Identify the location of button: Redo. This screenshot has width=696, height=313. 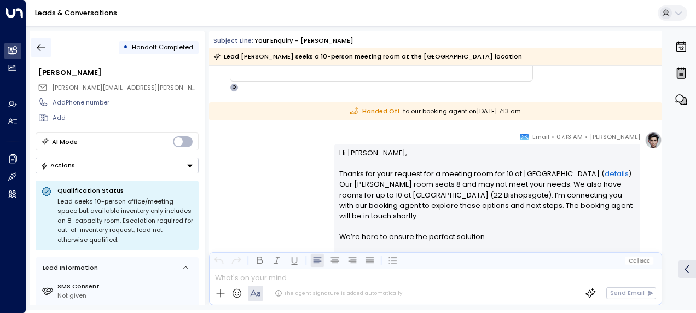
(236, 260).